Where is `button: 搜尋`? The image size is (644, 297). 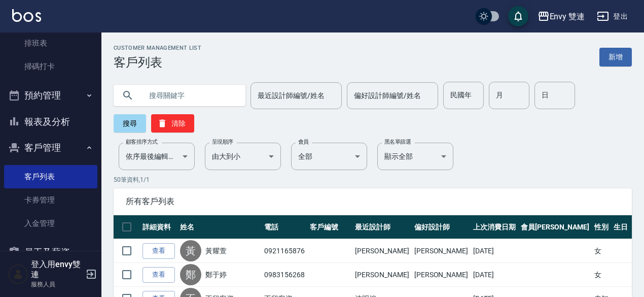 button: 搜尋 is located at coordinates (130, 123).